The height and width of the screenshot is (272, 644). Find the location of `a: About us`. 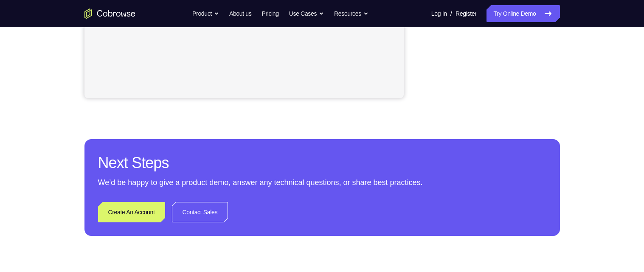

a: About us is located at coordinates (240, 14).